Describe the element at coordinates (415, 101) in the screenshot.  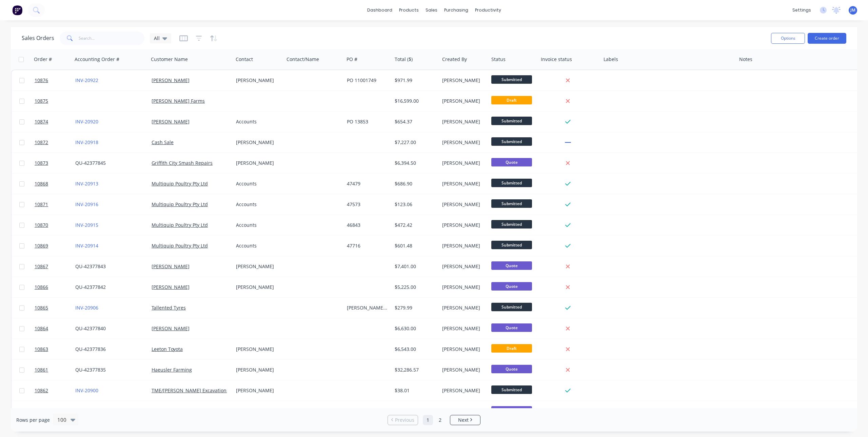
I see `div: $16,599.00` at that location.